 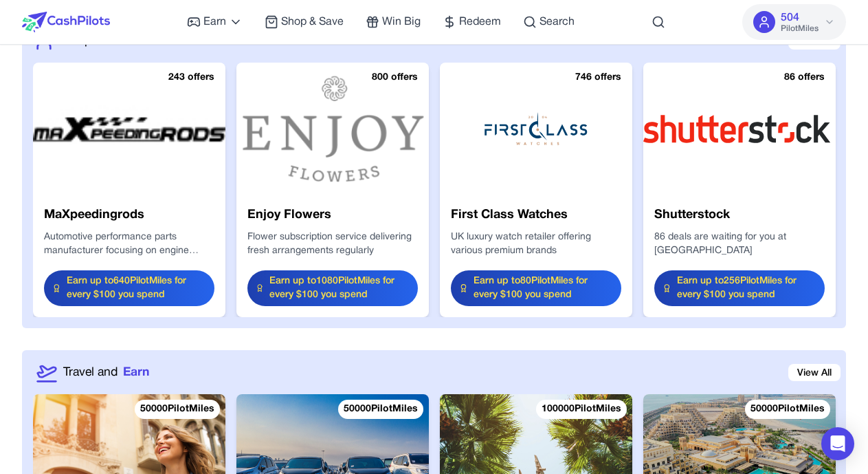 I want to click on span: Search, so click(x=557, y=22).